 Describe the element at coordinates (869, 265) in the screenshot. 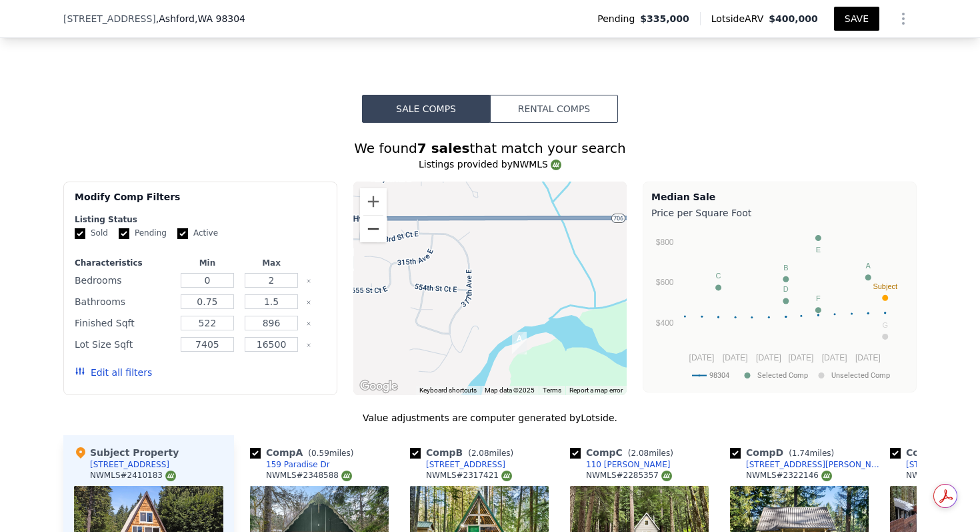

I see `text: A` at that location.